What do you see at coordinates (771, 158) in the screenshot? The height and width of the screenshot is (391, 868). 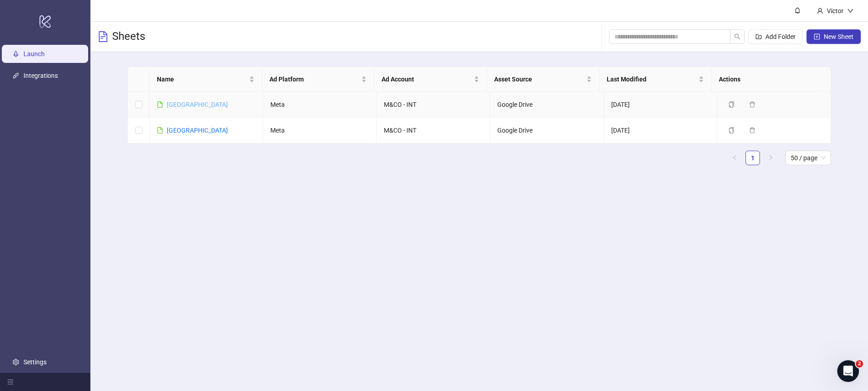 I see `button: right` at bounding box center [771, 158].